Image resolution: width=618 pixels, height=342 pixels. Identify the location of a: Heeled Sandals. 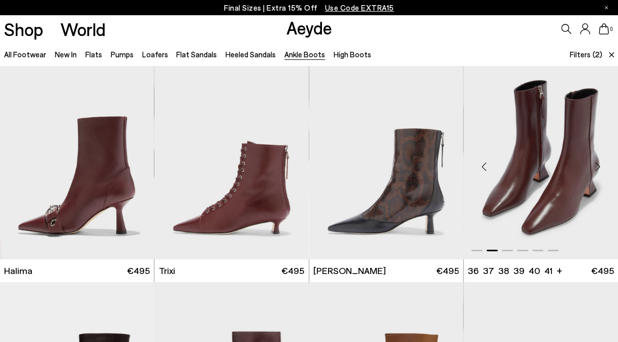
(250, 54).